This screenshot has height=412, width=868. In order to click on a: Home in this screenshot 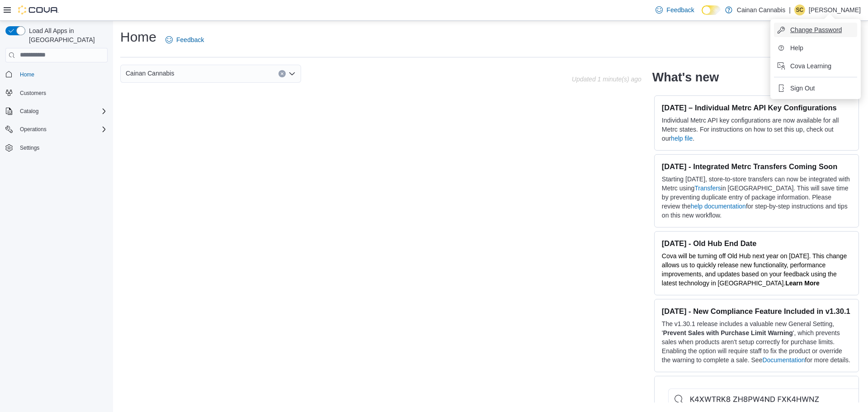, I will do `click(27, 75)`.